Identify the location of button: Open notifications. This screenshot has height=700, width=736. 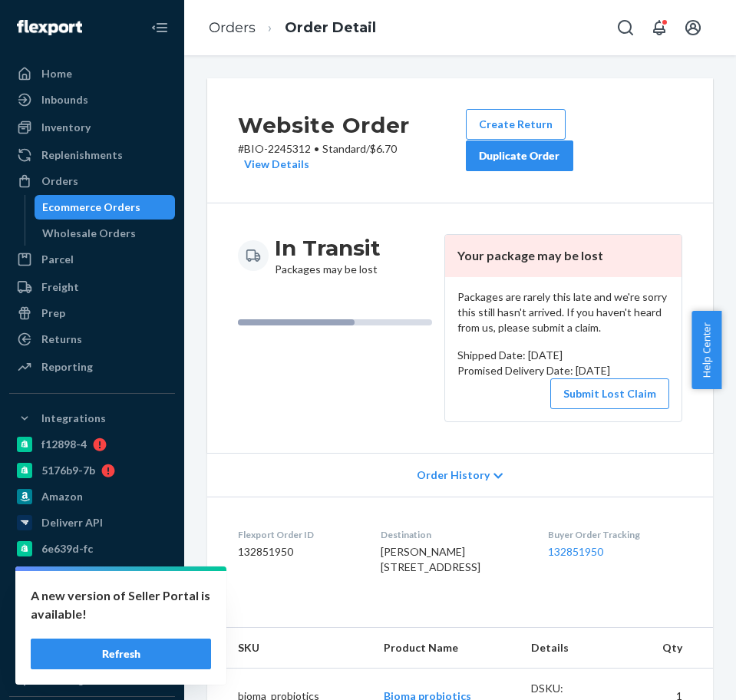
(659, 27).